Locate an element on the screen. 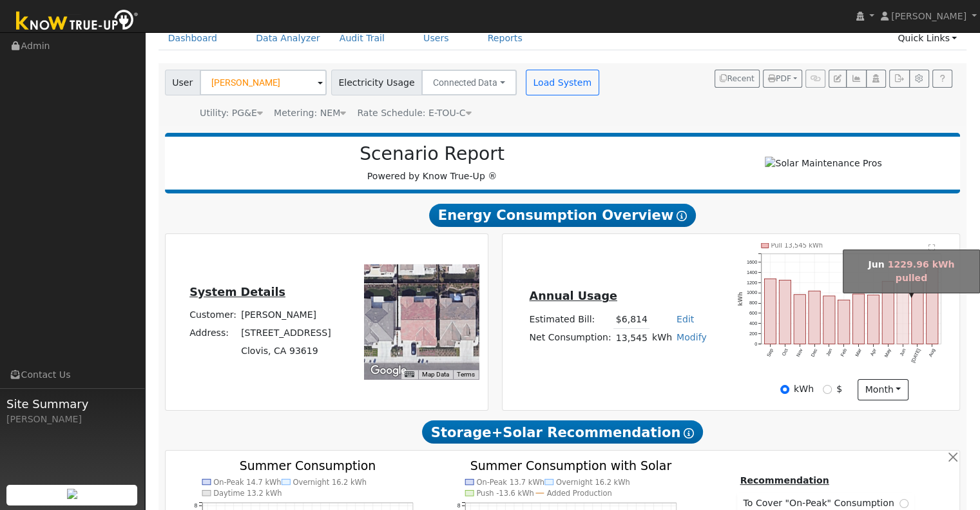 Image resolution: width=980 pixels, height=510 pixels. u: System Details is located at coordinates (237, 292).